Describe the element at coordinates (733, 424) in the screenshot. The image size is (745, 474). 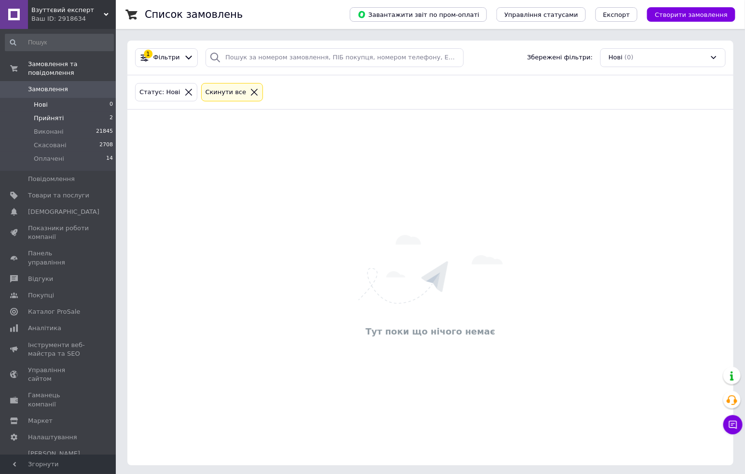
I see `button: Чат з покупцем` at that location.